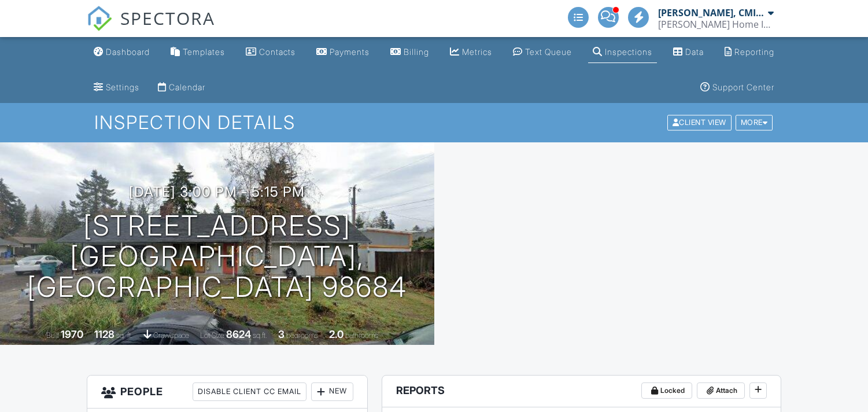  Describe the element at coordinates (104, 334) in the screenshot. I see `div: 1128` at that location.